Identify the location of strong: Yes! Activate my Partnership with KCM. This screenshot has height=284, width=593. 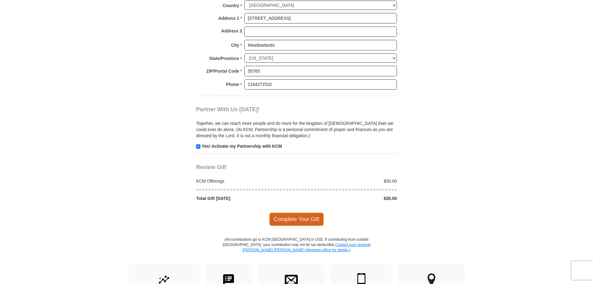
(242, 146).